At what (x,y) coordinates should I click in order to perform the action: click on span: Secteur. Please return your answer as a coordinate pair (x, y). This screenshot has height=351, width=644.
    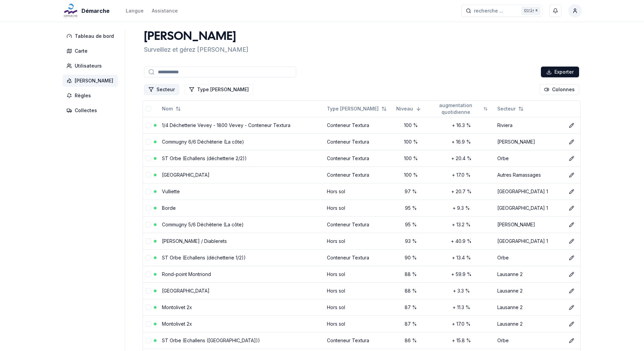
    Looking at the image, I should click on (506, 108).